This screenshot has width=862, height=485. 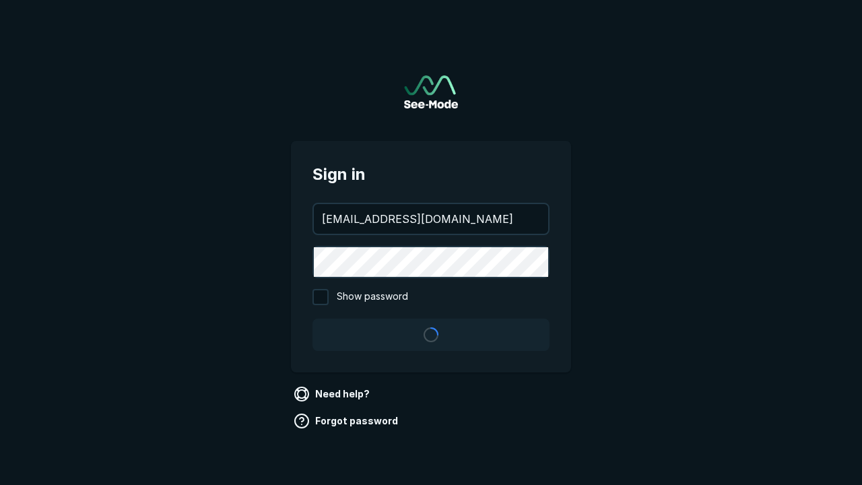 I want to click on img: See-Mode Logo, so click(x=431, y=92).